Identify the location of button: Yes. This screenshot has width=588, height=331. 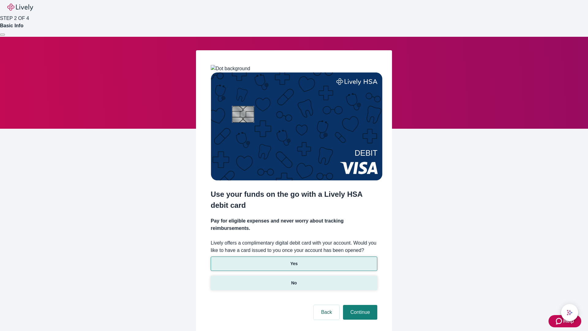
(294, 263).